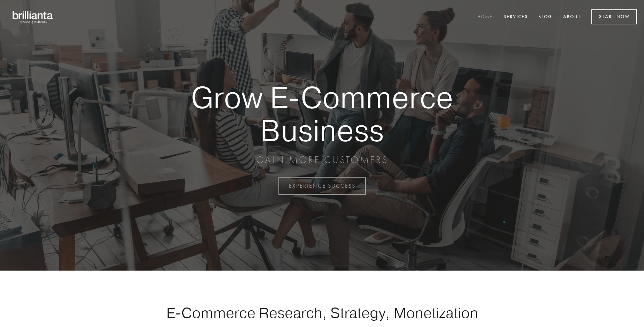 The width and height of the screenshot is (644, 327). I want to click on a: Home, so click(485, 17).